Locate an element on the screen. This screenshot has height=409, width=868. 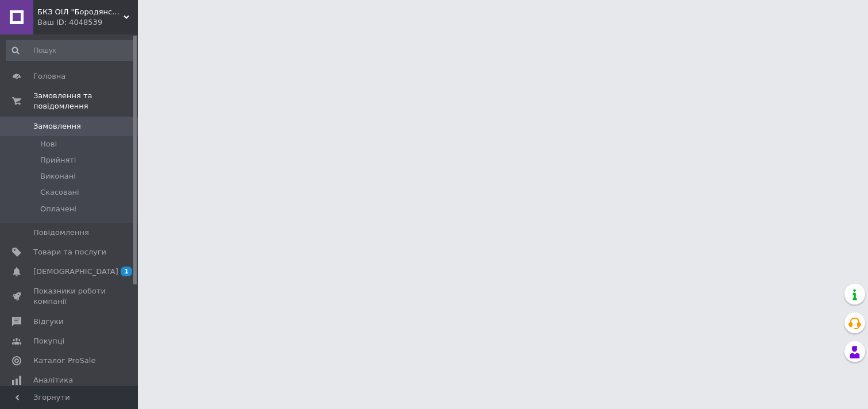
span: Аналітика is located at coordinates (53, 380).